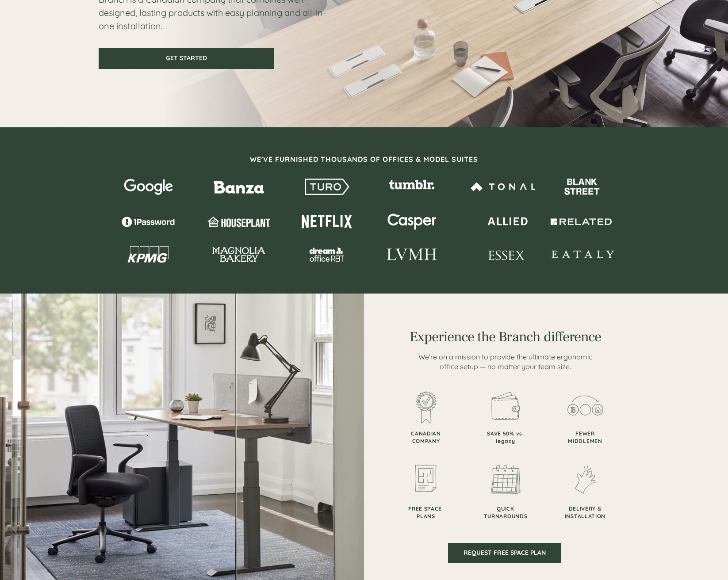  What do you see at coordinates (585, 437) in the screenshot?
I see `span: FEWER MIDDLEMEN` at bounding box center [585, 437].